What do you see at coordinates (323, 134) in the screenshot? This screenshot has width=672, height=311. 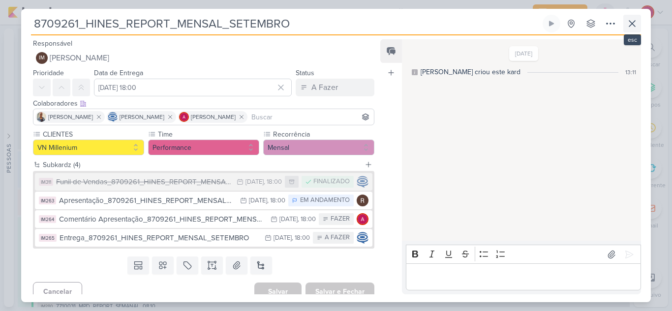 I see `label: Recorrência` at bounding box center [323, 134].